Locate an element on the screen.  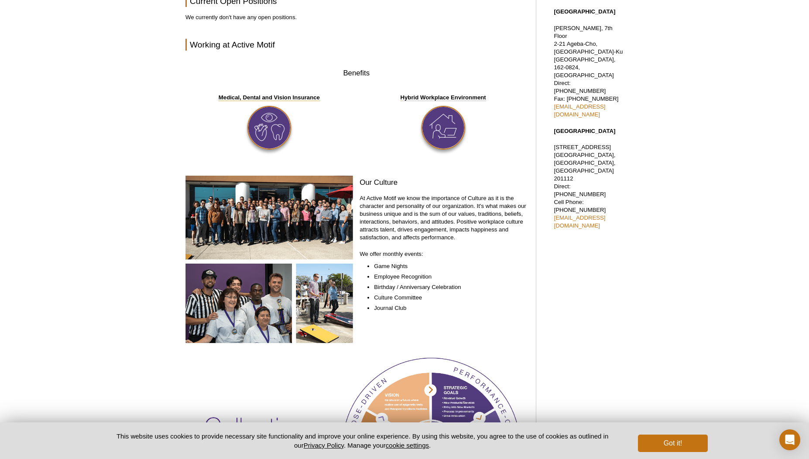
button: cookie settings is located at coordinates (407, 446).